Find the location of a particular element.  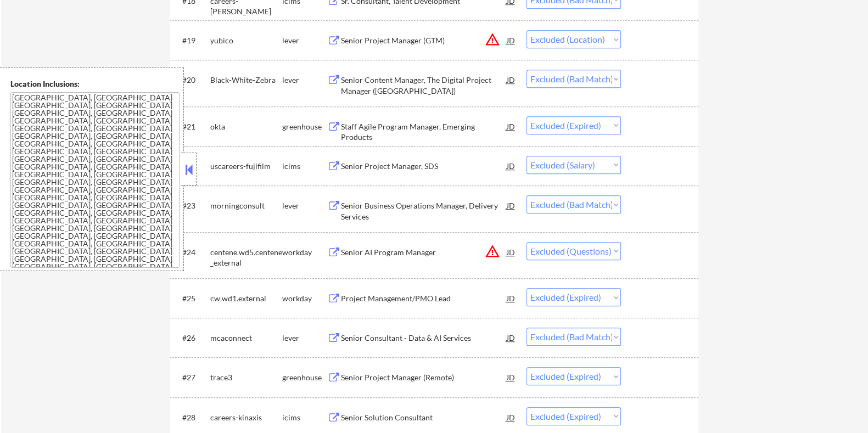

div: #19 is located at coordinates (191, 41).